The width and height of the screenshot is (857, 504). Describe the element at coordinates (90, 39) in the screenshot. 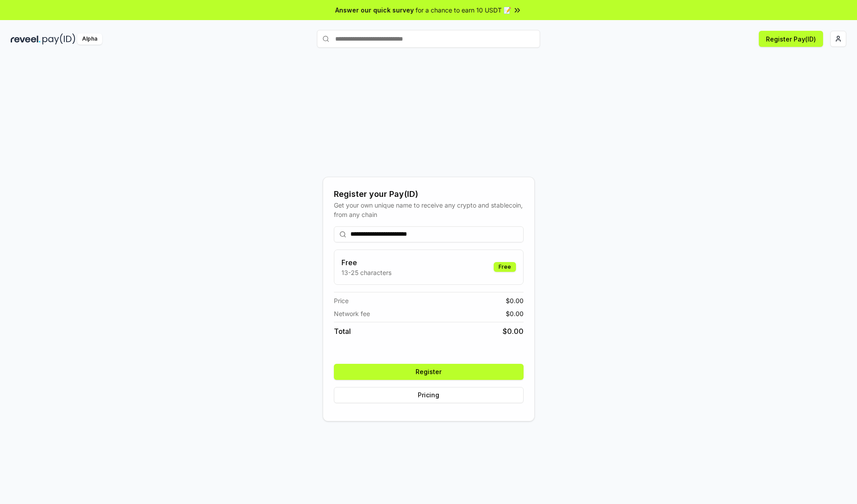

I see `div: Alpha` at that location.